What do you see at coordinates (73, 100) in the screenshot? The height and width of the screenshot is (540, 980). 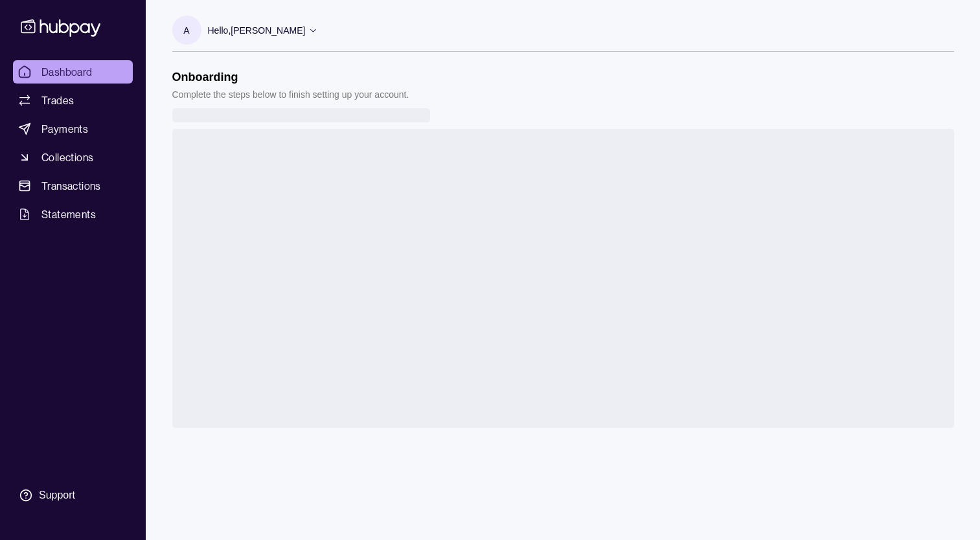 I see `a: Trades` at bounding box center [73, 100].